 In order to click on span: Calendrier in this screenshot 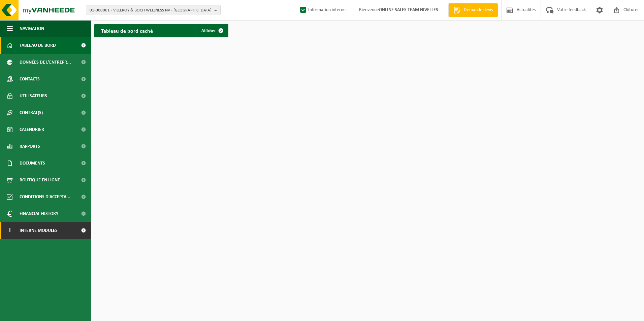, I will do `click(32, 130)`.